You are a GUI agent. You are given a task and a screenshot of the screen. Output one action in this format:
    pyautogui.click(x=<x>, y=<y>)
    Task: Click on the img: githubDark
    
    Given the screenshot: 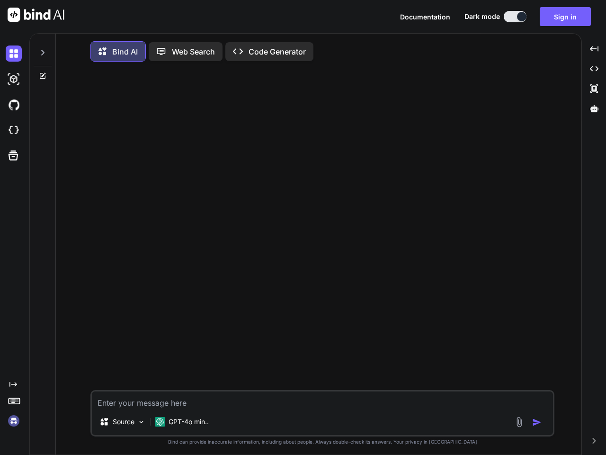 What is the action you would take?
    pyautogui.click(x=14, y=105)
    